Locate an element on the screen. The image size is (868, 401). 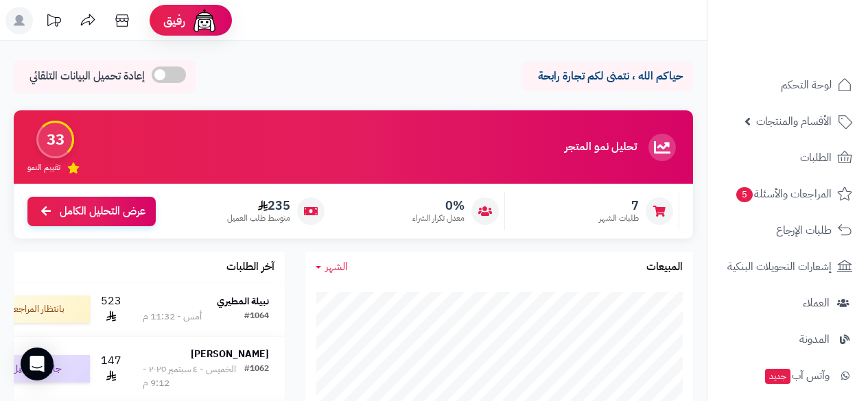
a: العملاء is located at coordinates (788, 303).